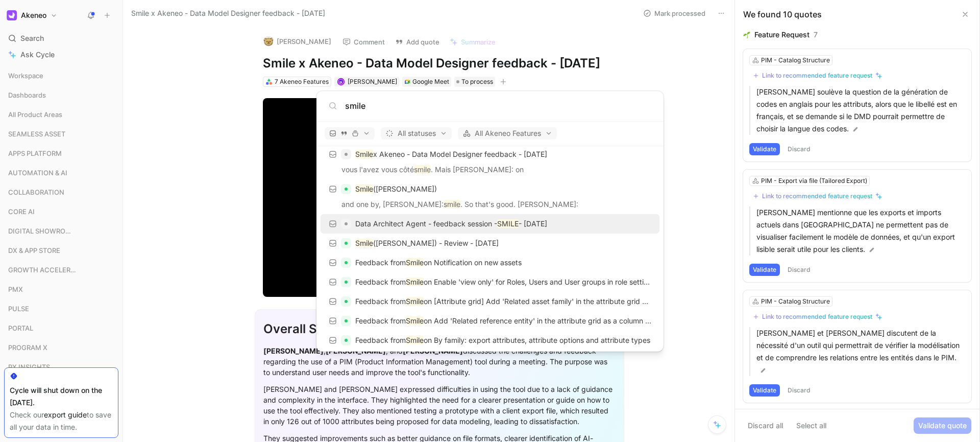 The height and width of the screenshot is (442, 980). Describe the element at coordinates (490, 263) in the screenshot. I see `a: Feedback fromSmileon Notification on new assets` at that location.